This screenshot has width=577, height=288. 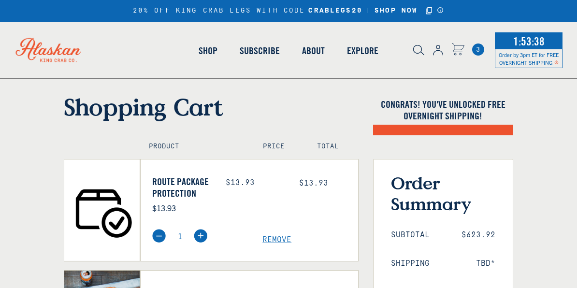 I want to click on span: $623.92, so click(x=478, y=235).